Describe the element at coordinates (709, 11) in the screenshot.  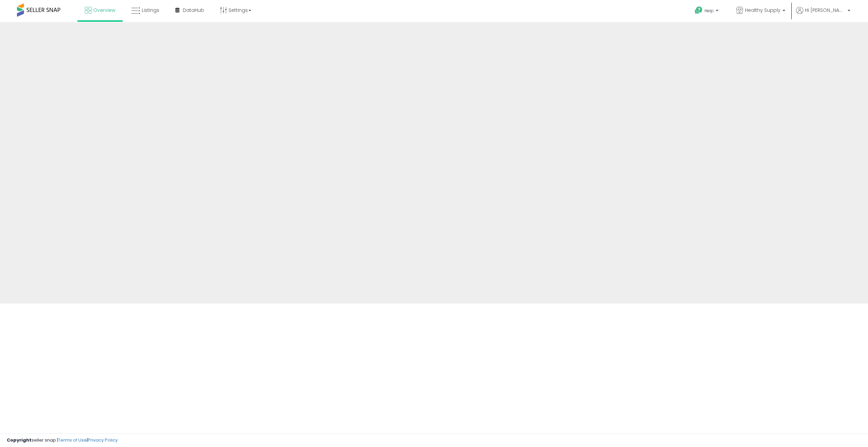
I see `span: Help` at that location.